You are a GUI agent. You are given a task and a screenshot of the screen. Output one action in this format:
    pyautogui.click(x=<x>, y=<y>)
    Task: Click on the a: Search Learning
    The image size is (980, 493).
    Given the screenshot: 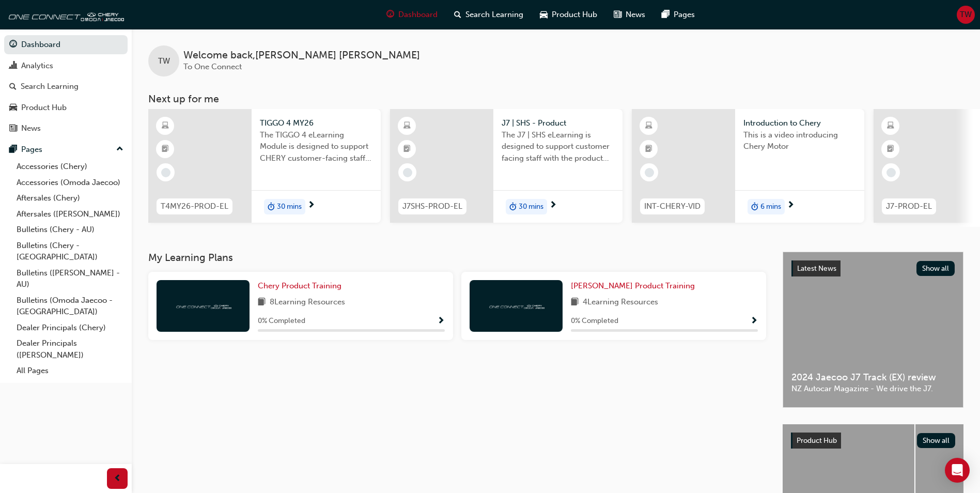 What is the action you would take?
    pyautogui.click(x=65, y=87)
    